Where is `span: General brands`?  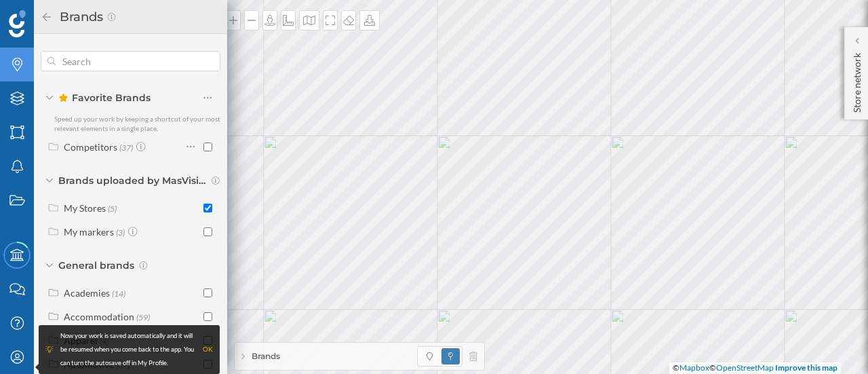 span: General brands is located at coordinates (96, 266).